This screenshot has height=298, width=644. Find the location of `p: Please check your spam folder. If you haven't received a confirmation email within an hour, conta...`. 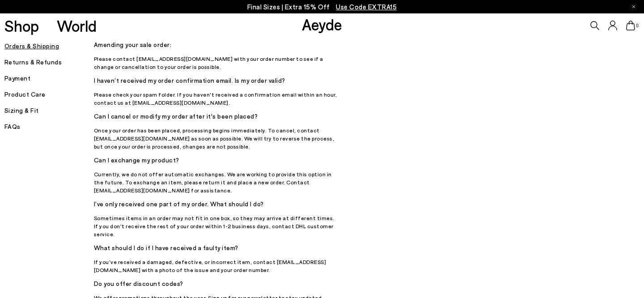

p: Please check your spam folder. If you haven't received a confirmation email within an hour, conta... is located at coordinates (217, 98).